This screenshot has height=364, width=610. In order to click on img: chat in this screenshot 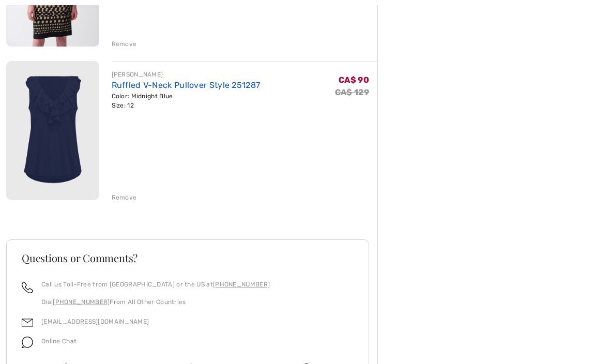, I will do `click(27, 342)`.